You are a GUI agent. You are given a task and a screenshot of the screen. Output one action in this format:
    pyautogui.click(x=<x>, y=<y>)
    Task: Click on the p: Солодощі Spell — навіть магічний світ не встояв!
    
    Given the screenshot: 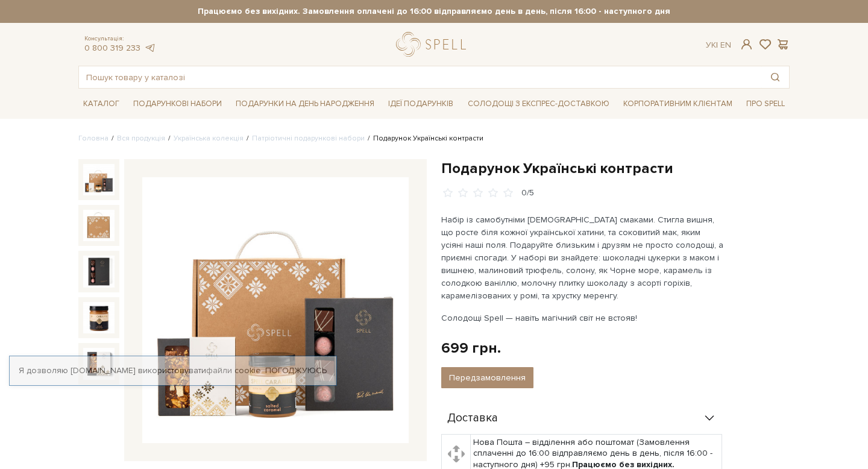 What is the action you would take?
    pyautogui.click(x=582, y=318)
    